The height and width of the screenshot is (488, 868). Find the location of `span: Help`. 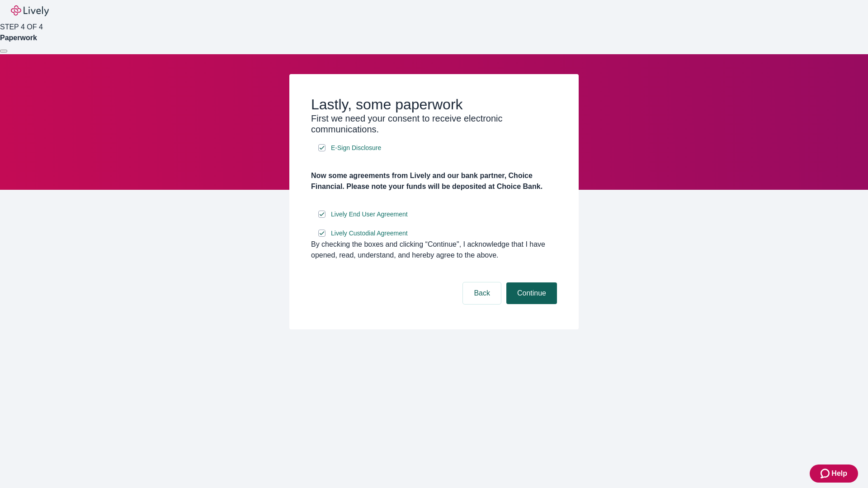

span: Help is located at coordinates (838, 474).